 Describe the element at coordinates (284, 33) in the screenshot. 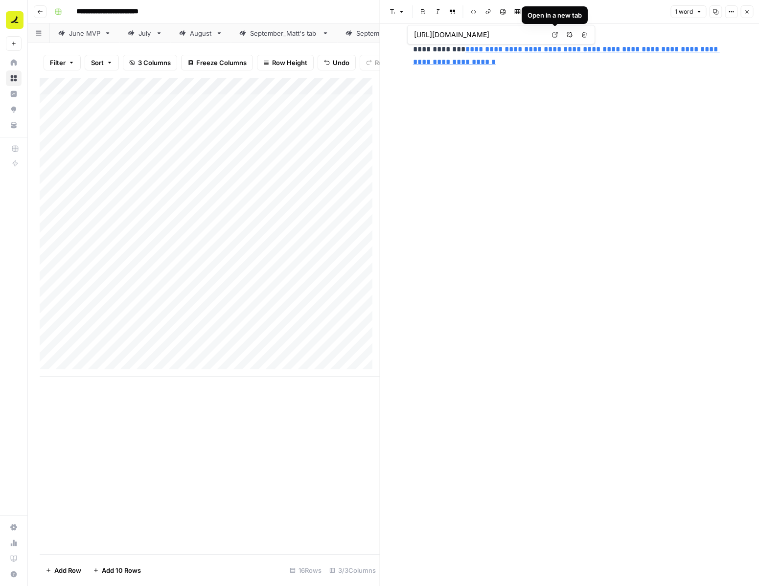

I see `div: September_Matt's tab` at that location.